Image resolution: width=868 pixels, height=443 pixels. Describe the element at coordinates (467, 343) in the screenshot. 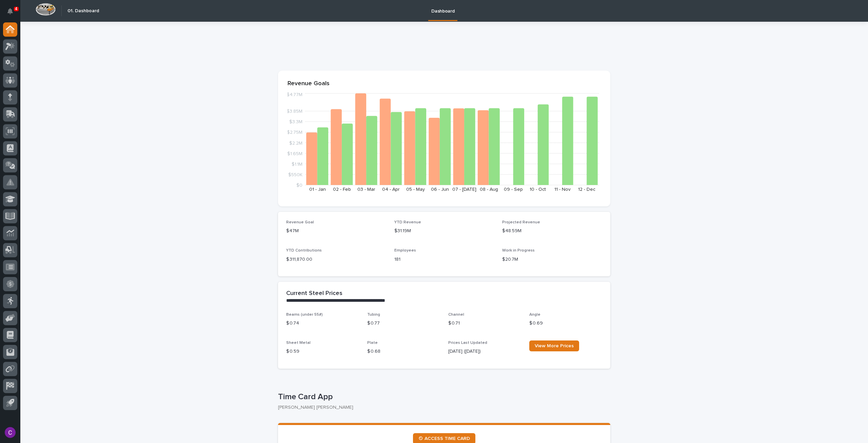

I see `span: Prices Last Updated` at that location.